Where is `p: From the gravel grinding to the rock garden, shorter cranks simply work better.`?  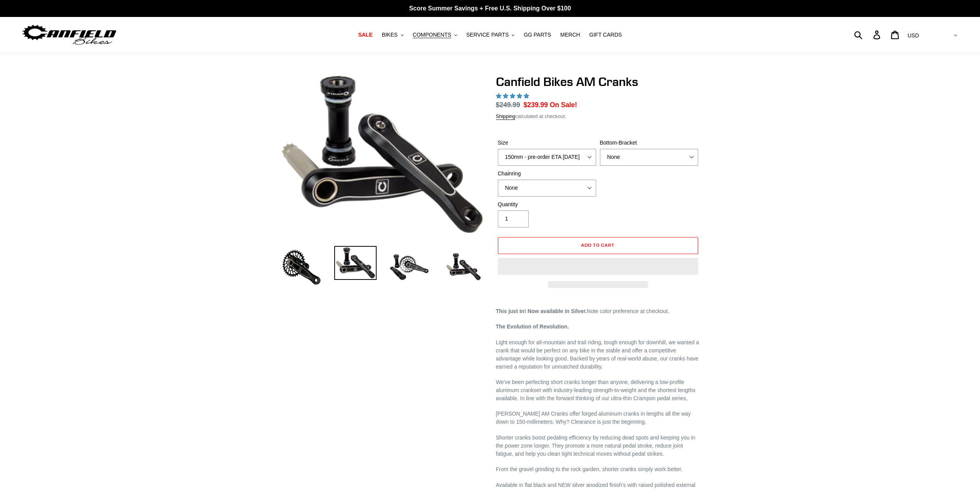 p: From the gravel grinding to the rock garden, shorter cranks simply work better. is located at coordinates (598, 469).